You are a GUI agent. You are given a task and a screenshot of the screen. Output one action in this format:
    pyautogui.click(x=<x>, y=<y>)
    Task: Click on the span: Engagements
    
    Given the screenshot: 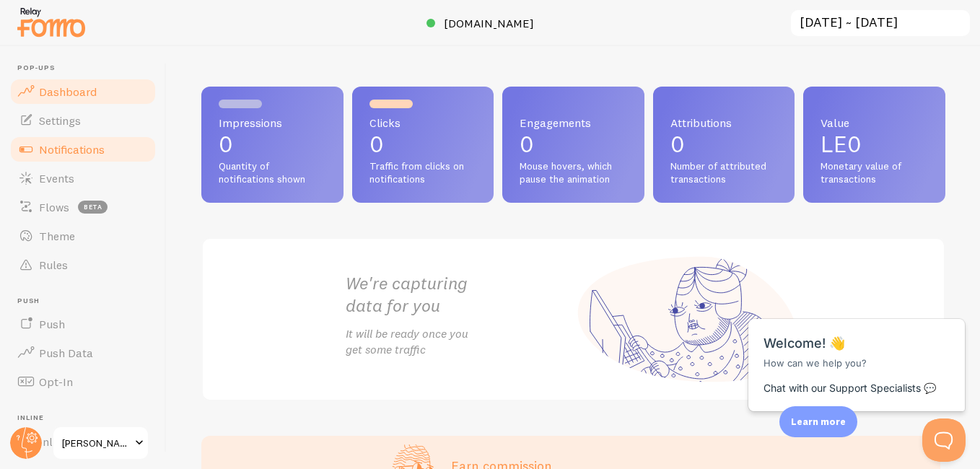 What is the action you would take?
    pyautogui.click(x=573, y=123)
    